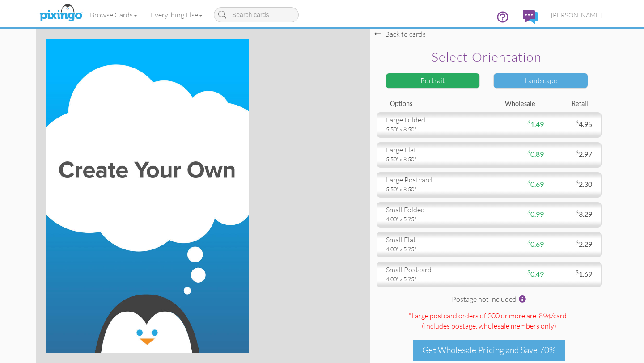 Image resolution: width=644 pixels, height=363 pixels. Describe the element at coordinates (541, 80) in the screenshot. I see `div: Landscape` at that location.